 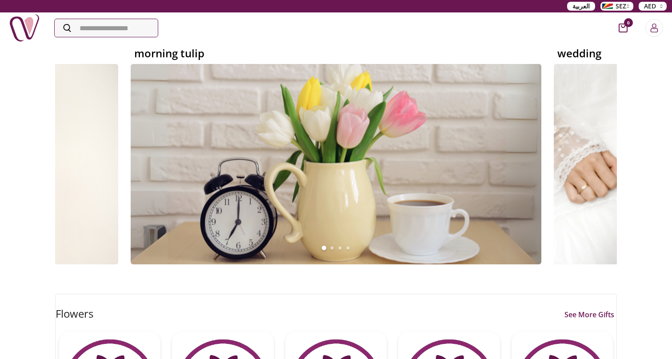 I want to click on img: morning tulip, so click(x=336, y=164).